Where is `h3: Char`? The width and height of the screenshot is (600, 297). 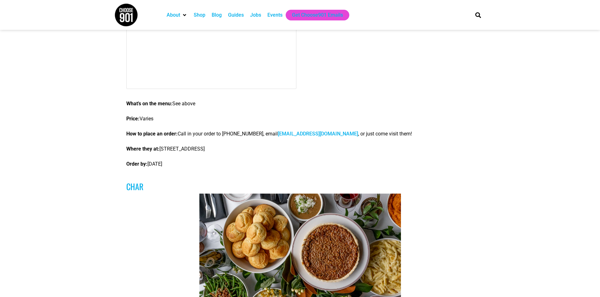
h3: Char is located at coordinates (300, 187).